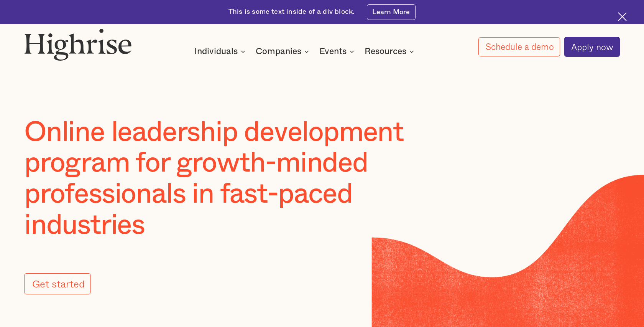 The height and width of the screenshot is (327, 644). What do you see at coordinates (519, 47) in the screenshot?
I see `a: Schedule a demo` at bounding box center [519, 47].